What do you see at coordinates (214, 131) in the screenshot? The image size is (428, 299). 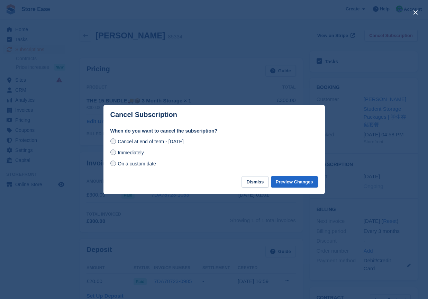 I see `label: When do you want to cancel the subscription?` at bounding box center [214, 131].